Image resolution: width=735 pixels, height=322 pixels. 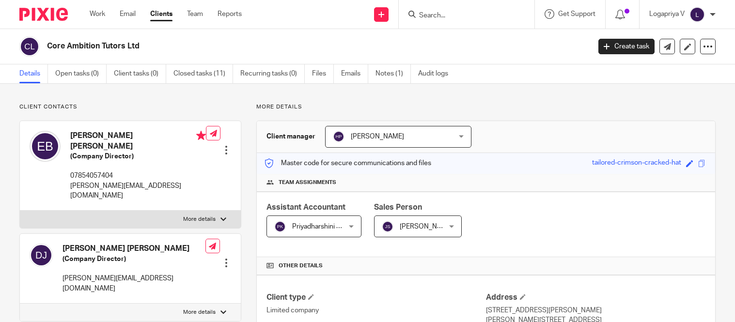 I want to click on h2: Core Ambition Tutors Ltd, so click(x=262, y=46).